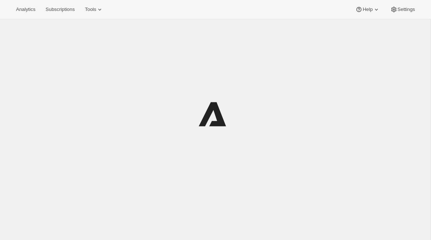  I want to click on button: Settings, so click(402, 9).